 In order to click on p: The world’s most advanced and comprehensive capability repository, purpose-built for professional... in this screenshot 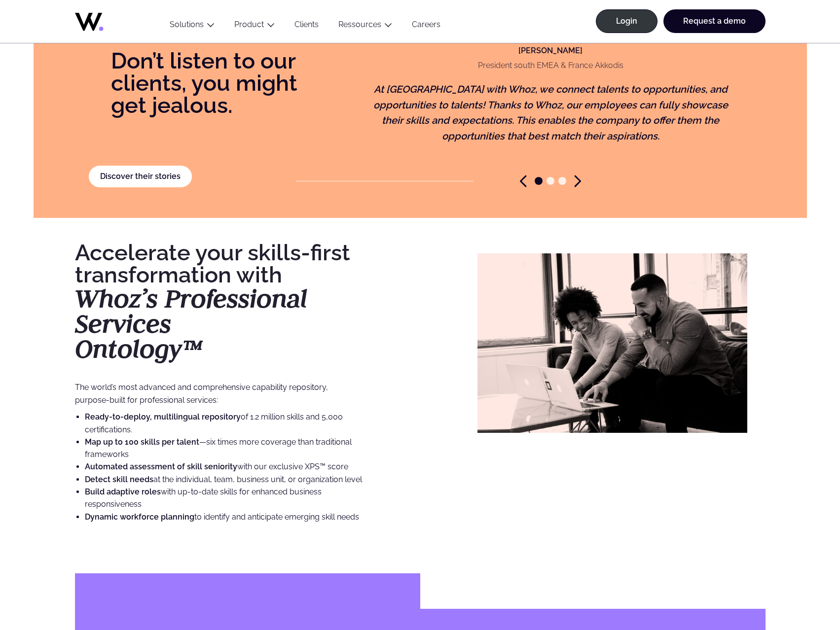, I will do `click(204, 394)`.